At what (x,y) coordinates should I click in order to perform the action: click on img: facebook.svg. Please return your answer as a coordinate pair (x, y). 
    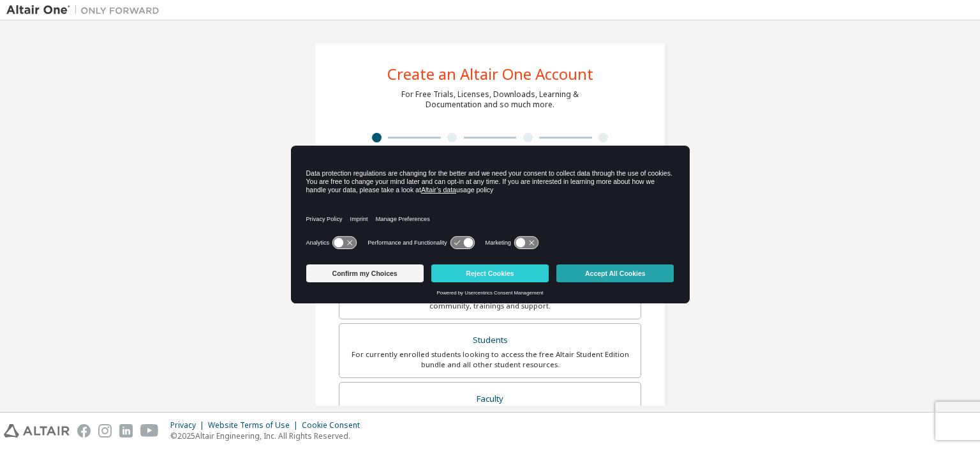
    Looking at the image, I should click on (83, 431).